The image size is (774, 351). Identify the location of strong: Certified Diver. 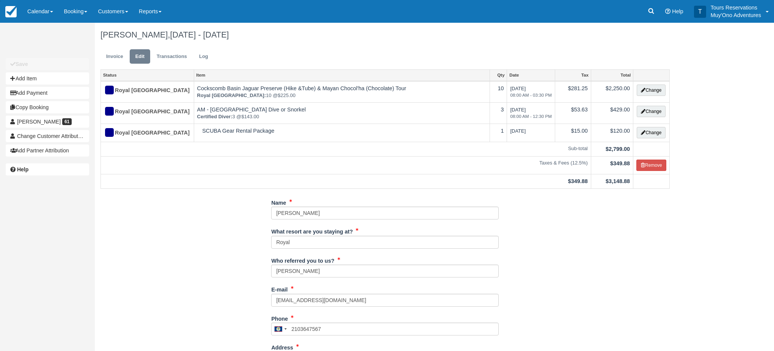
(215, 116).